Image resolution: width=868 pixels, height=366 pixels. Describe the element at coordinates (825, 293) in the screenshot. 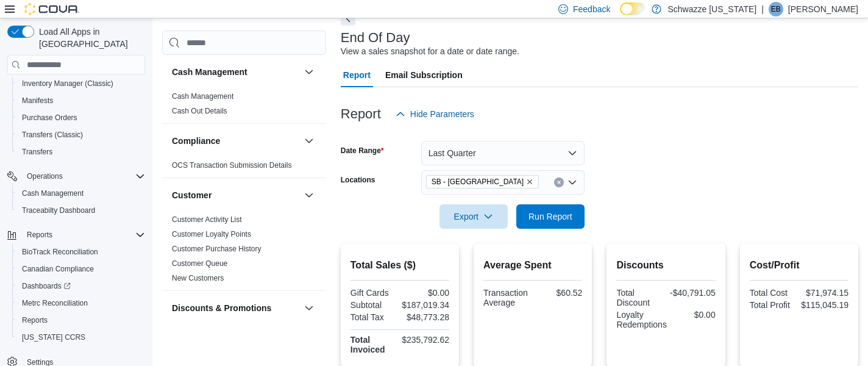

I see `div: $71,974.15` at that location.